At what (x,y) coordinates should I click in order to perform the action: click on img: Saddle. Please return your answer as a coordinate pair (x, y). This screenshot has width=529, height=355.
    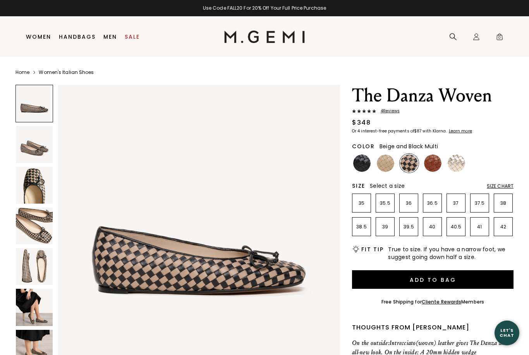
    Looking at the image, I should click on (433, 163).